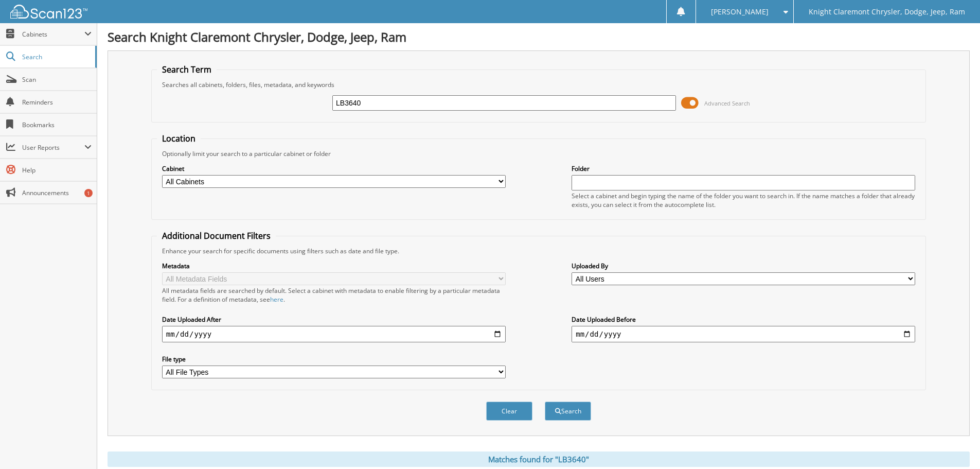 This screenshot has width=980, height=469. What do you see at coordinates (56, 125) in the screenshot?
I see `span: Bookmarks` at bounding box center [56, 125].